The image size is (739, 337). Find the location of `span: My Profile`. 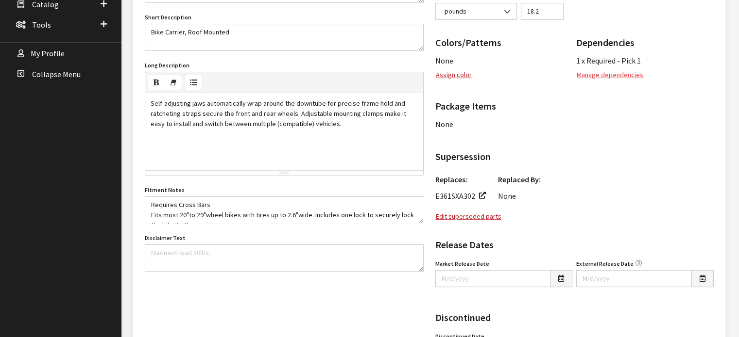

span: My Profile is located at coordinates (48, 54).